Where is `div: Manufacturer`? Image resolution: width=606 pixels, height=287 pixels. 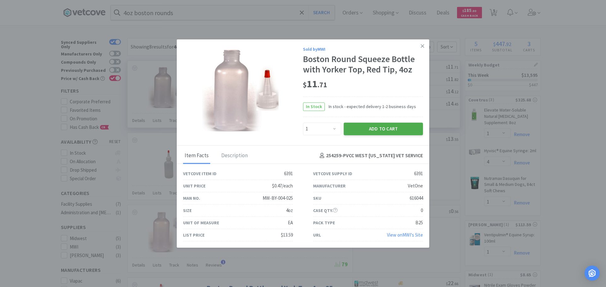 div: Manufacturer is located at coordinates (329, 186).